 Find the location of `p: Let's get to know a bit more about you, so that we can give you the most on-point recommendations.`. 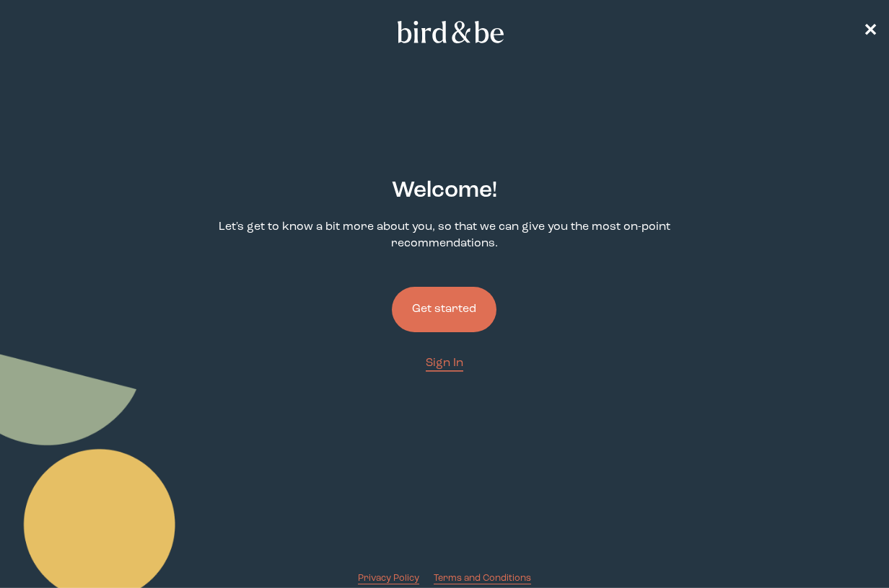

p: Let's get to know a bit more about you, so that we can give you the most on-point recommendations. is located at coordinates (444, 236).